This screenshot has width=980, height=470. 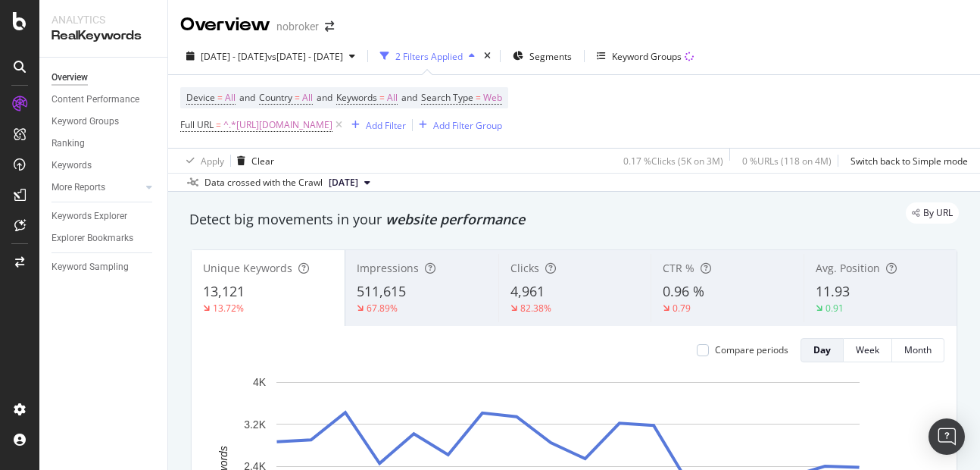 What do you see at coordinates (260, 382) in the screenshot?
I see `text: 4K` at bounding box center [260, 382].